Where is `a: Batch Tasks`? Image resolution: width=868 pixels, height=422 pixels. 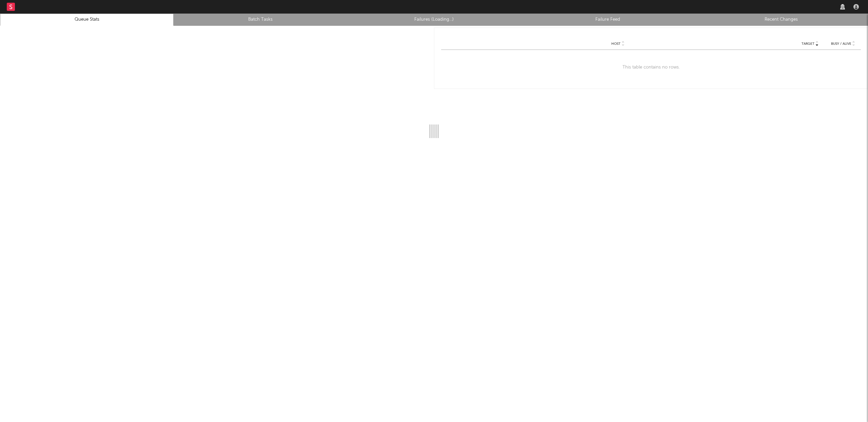
a: Batch Tasks is located at coordinates (260, 20).